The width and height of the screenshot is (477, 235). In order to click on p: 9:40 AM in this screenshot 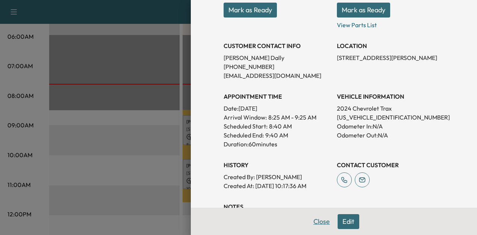, I will do `click(276, 135)`.